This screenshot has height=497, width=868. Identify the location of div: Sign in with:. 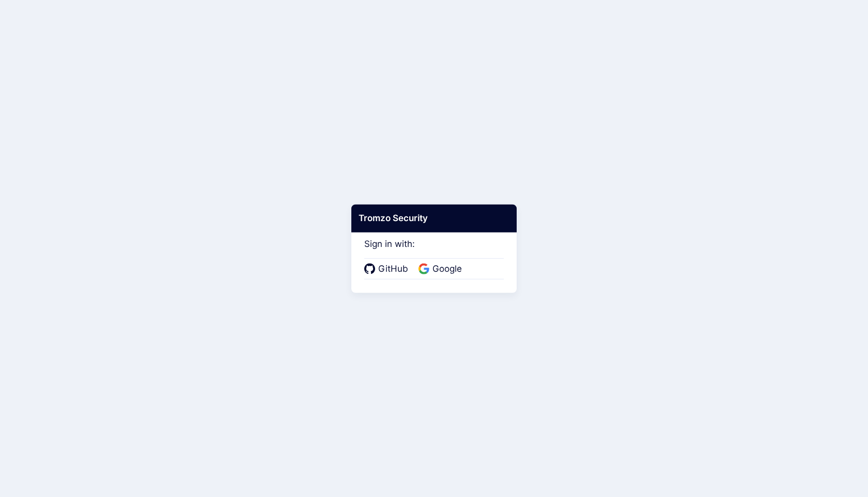
(434, 252).